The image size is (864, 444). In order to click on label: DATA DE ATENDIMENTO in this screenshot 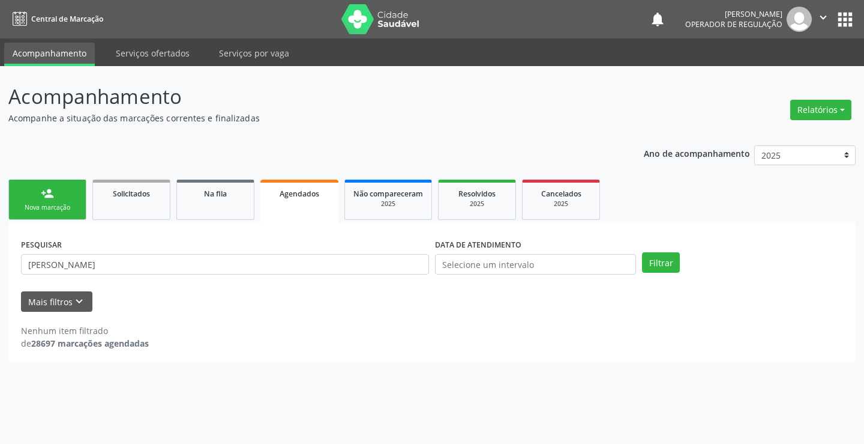, I will do `click(478, 244)`.